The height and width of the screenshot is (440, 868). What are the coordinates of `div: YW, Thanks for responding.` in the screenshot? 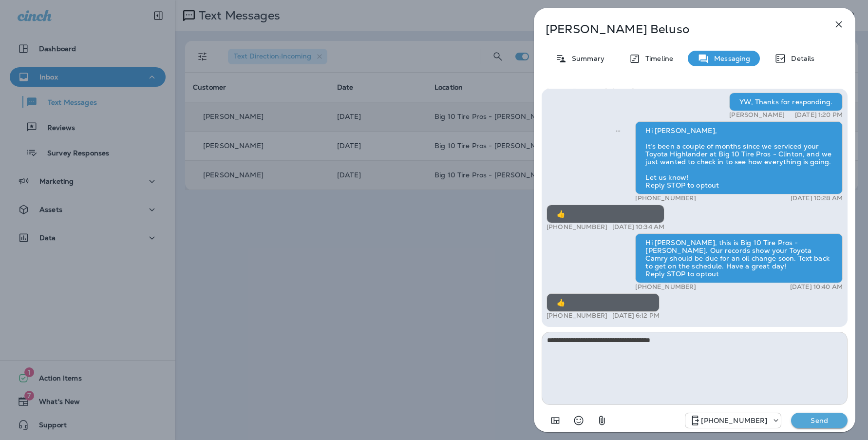 It's located at (786, 102).